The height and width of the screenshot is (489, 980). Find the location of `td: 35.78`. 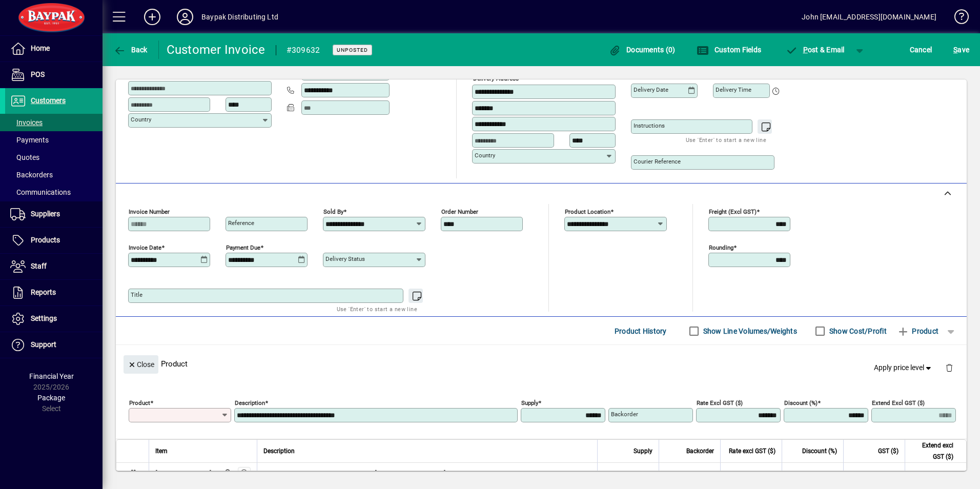

td: 35.78 is located at coordinates (874, 473).